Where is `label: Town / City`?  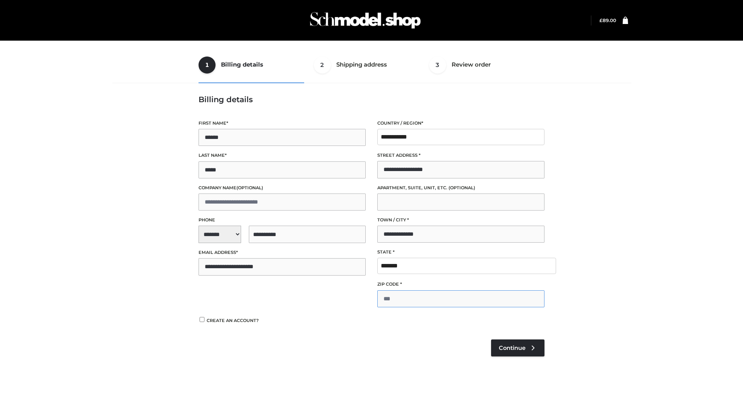
label: Town / City is located at coordinates (461, 220).